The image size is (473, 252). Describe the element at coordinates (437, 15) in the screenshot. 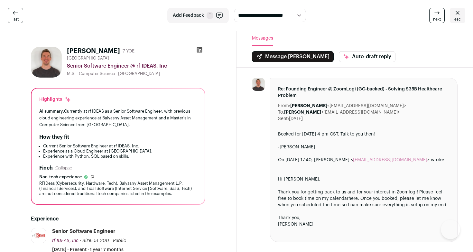

I see `a: next` at that location.